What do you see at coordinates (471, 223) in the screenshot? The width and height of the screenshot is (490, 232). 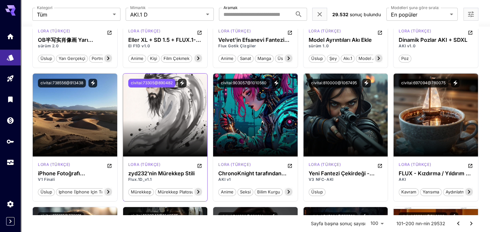 I see `button: Sonraki sayfaya git` at bounding box center [471, 223].